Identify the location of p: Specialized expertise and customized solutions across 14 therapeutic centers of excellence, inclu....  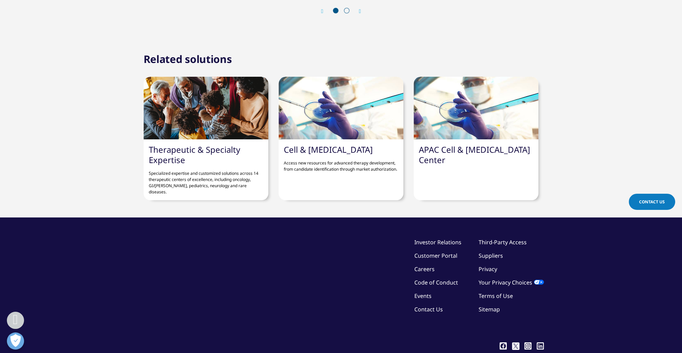
(206, 180).